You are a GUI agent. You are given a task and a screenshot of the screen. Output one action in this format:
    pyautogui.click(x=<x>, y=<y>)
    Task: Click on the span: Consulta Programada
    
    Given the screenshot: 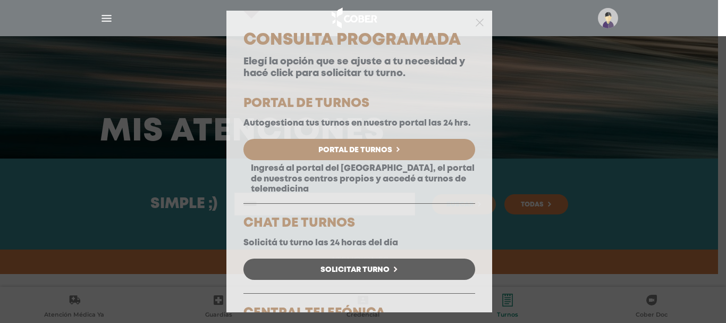 What is the action you would take?
    pyautogui.click(x=352, y=40)
    